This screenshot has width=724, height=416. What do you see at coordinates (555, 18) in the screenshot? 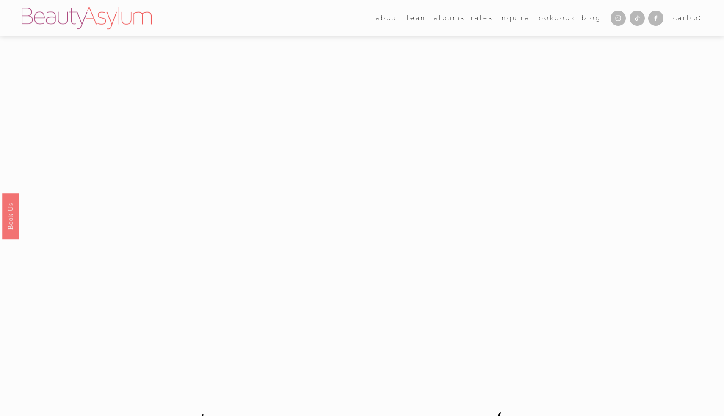
I see `a: Lookbook` at bounding box center [555, 18].